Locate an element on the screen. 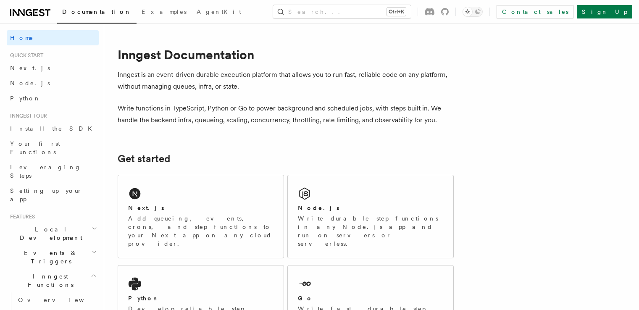 This screenshot has width=639, height=310. button: Toggle dark mode is located at coordinates (473, 12).